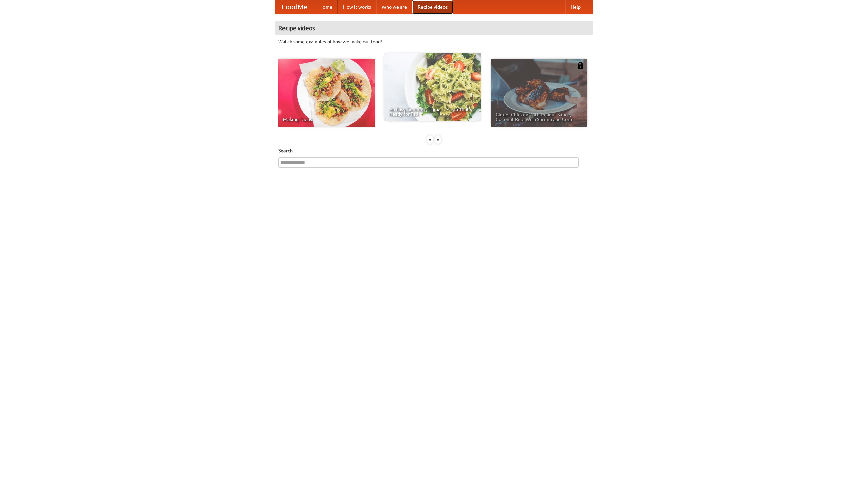 The width and height of the screenshot is (868, 480). Describe the element at coordinates (433, 87) in the screenshot. I see `a: An Easy, Summery Tomato Pasta That's Ready for Fall` at that location.